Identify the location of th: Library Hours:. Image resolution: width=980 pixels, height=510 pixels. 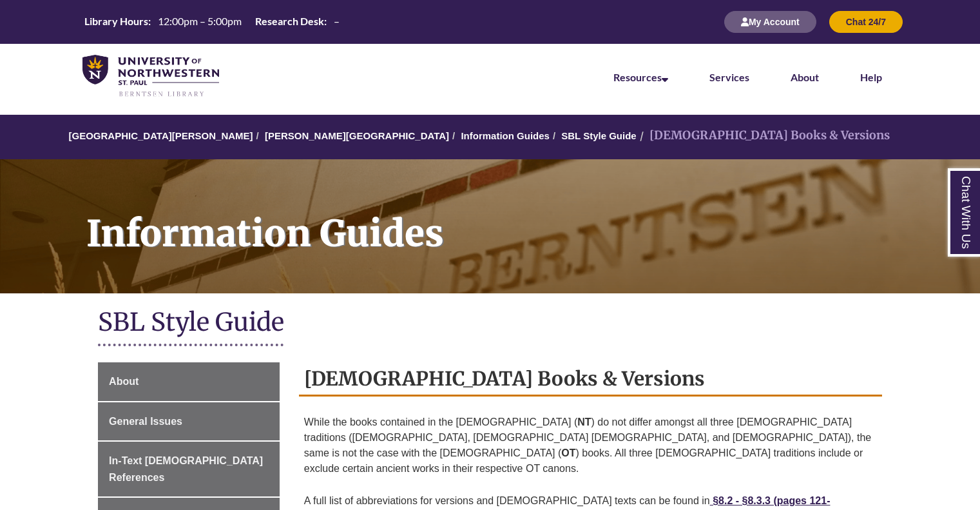
(116, 21).